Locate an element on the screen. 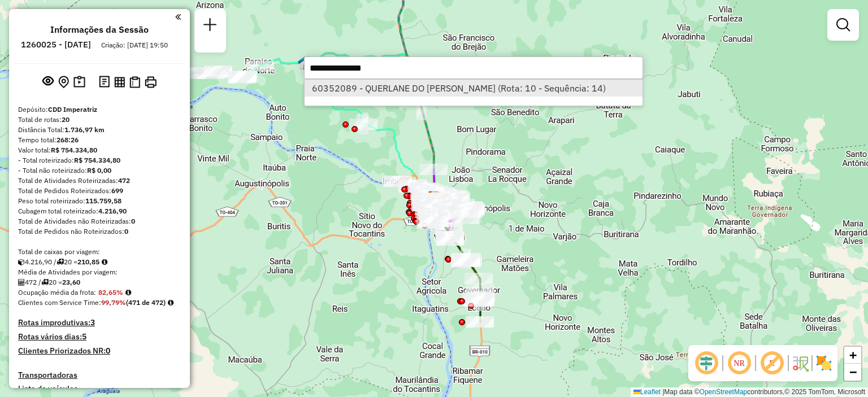 The height and width of the screenshot is (397, 868). a: OpenStreetMap is located at coordinates (723, 392).